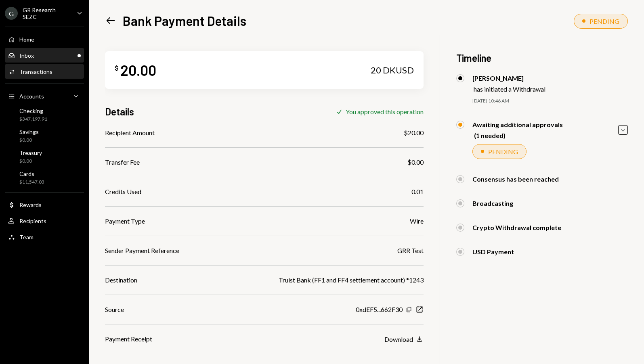  What do you see at coordinates (46, 13) in the screenshot?
I see `div: GR Research SEZC` at bounding box center [46, 13].